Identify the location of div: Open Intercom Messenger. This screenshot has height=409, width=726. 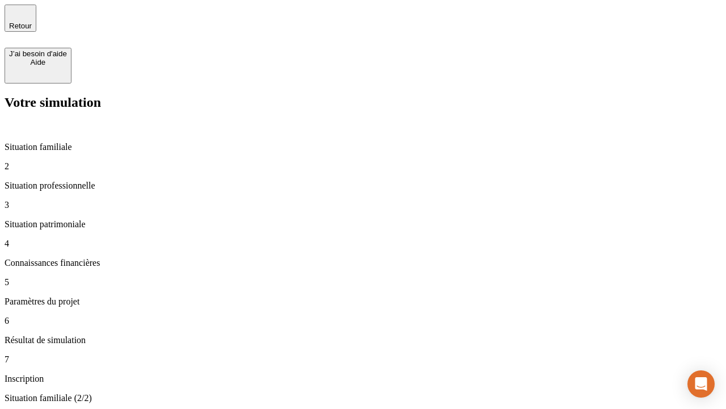
(701, 384).